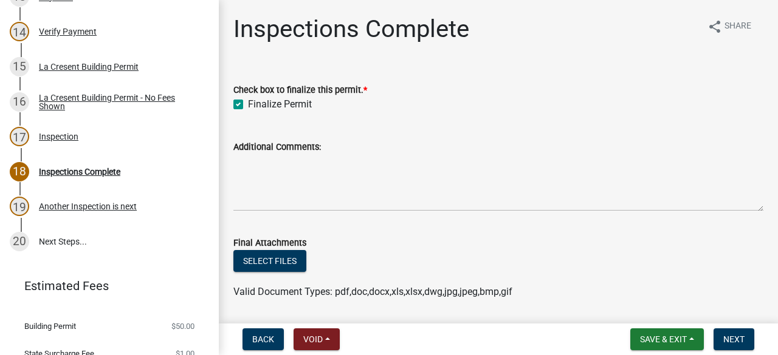 Image resolution: width=778 pixels, height=355 pixels. What do you see at coordinates (270, 244) in the screenshot?
I see `label: Final Attachments` at bounding box center [270, 244].